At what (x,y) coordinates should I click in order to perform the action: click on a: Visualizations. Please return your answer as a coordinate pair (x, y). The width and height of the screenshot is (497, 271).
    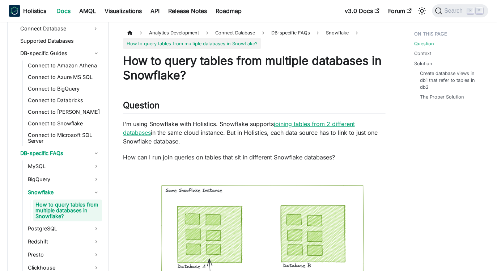
    Looking at the image, I should click on (123, 11).